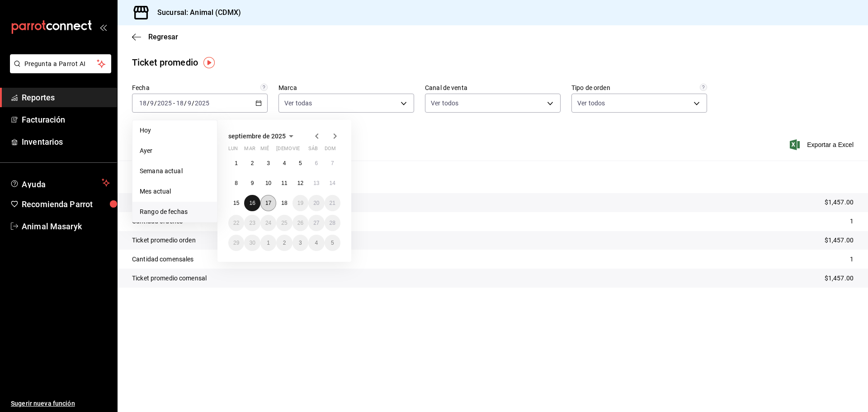  What do you see at coordinates (300, 243) in the screenshot?
I see `abbr: 3 de octubre de 2025` at bounding box center [300, 243].